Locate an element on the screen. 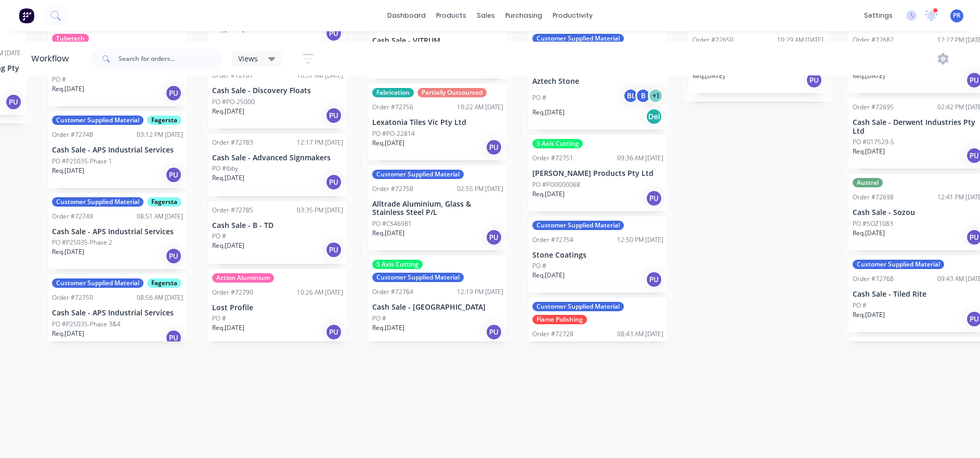 The image size is (980, 458). img: Factory is located at coordinates (27, 15).